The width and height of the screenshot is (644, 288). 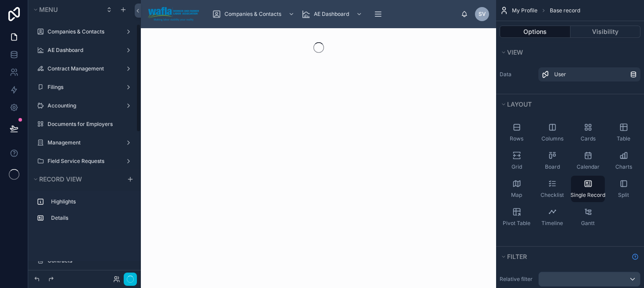 I want to click on button: Charts, so click(x=623, y=160).